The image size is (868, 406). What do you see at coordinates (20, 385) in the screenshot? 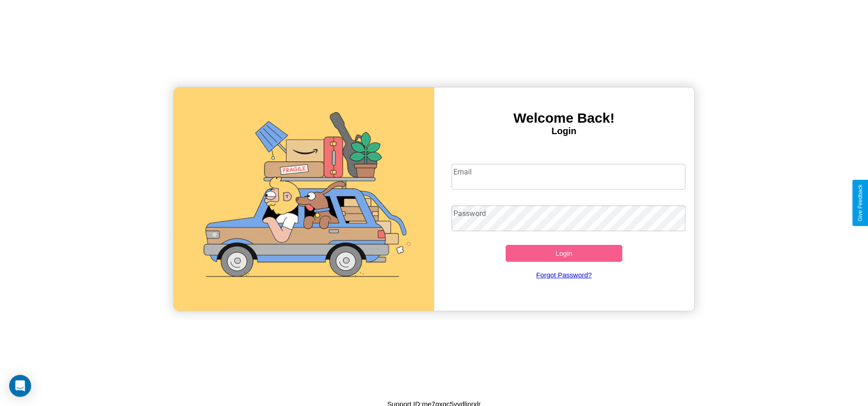
I see `div: Open Intercom Messenger` at bounding box center [20, 385].